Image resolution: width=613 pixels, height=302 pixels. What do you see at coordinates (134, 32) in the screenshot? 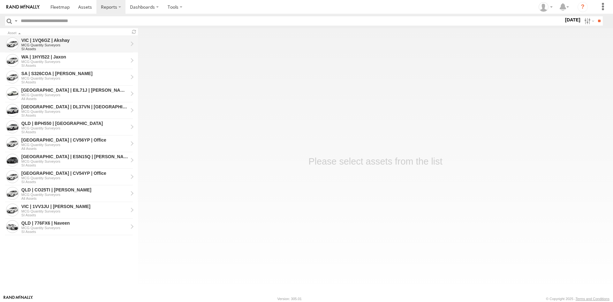
I see `span: Refresh` at bounding box center [134, 32].